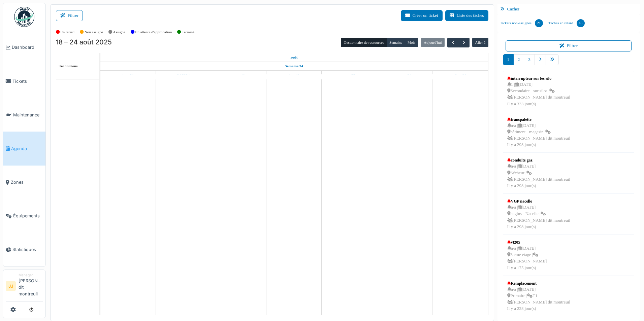 The height and width of the screenshot is (321, 644). Describe the element at coordinates (183, 75) in the screenshot. I see `a: 19 août 2025` at that location.